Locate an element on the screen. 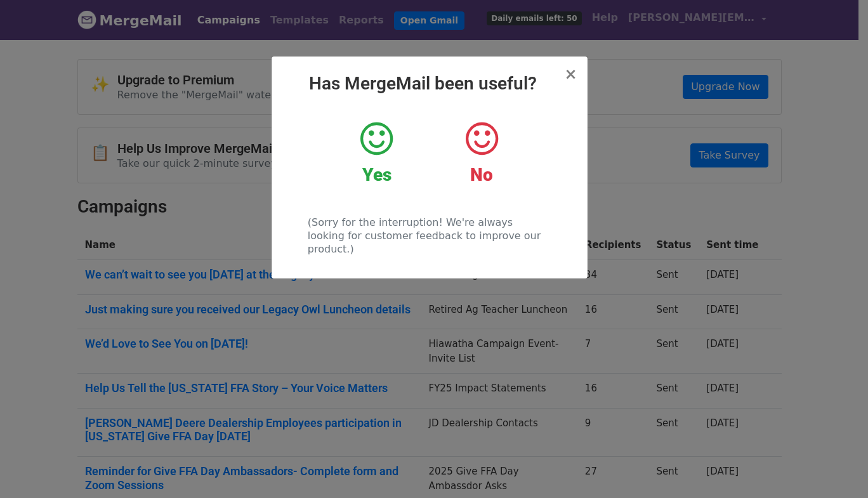  p: (Sorry for the interruption! We're always looking for customer feedback to improve our product.) is located at coordinates (430, 235).